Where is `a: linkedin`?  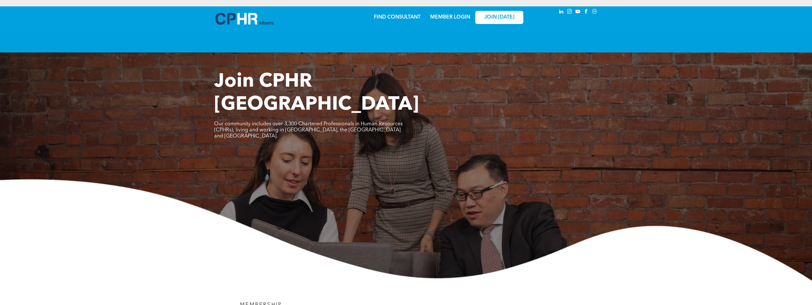 a: linkedin is located at coordinates (562, 12).